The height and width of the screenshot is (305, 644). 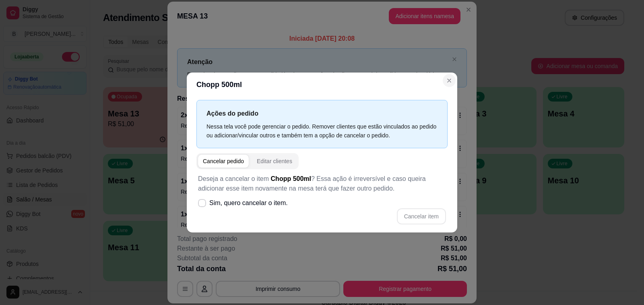 What do you see at coordinates (322, 113) in the screenshot?
I see `p: Ações do pedido` at bounding box center [322, 113].